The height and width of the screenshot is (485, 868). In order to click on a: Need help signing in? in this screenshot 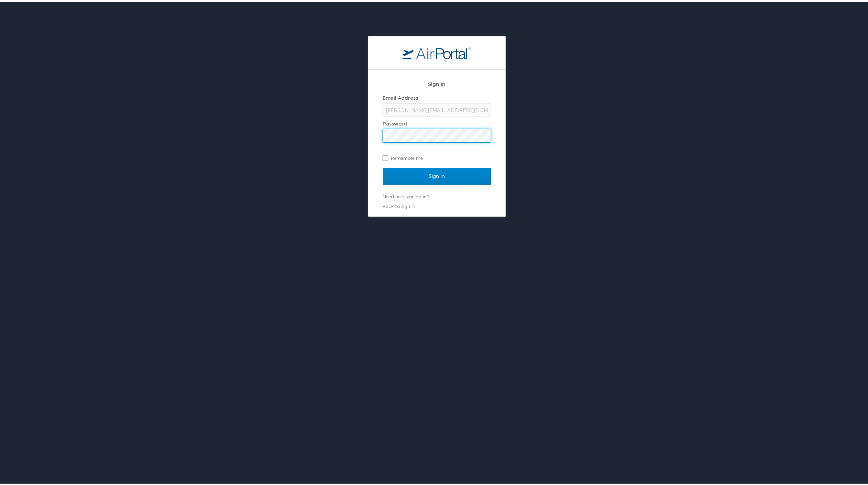, I will do `click(406, 195)`.